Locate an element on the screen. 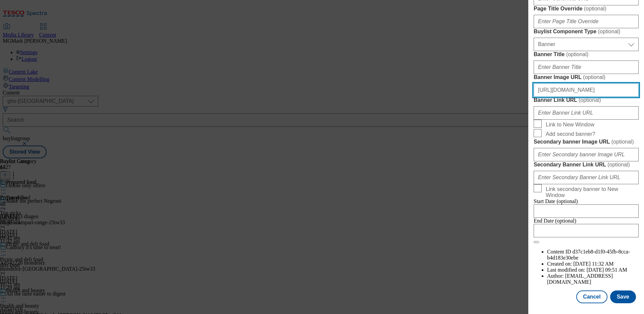  span: Start Date (optional) is located at coordinates (556, 201).